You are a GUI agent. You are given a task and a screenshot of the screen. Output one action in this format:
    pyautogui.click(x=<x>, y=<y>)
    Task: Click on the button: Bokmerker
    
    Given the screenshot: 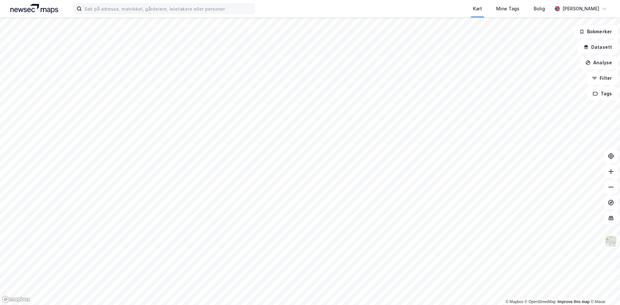 What is the action you would take?
    pyautogui.click(x=596, y=32)
    